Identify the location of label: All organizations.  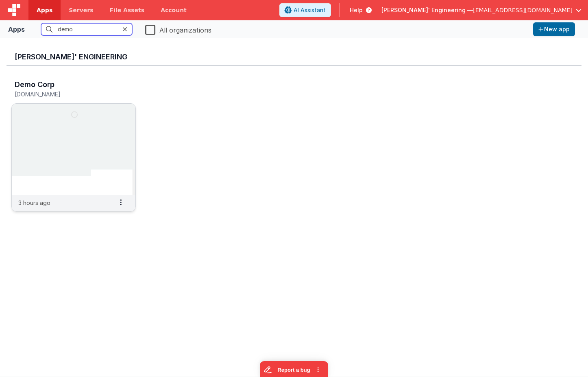
(178, 29).